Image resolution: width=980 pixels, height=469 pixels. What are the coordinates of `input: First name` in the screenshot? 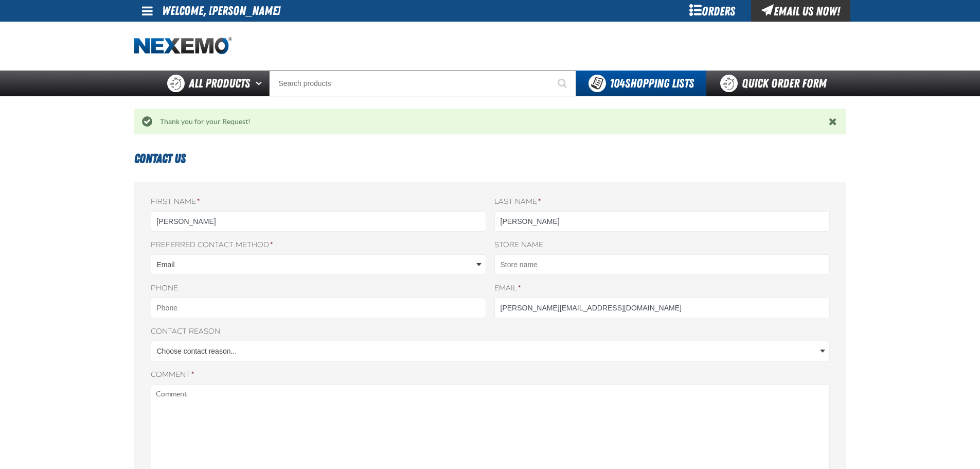 It's located at (318, 221).